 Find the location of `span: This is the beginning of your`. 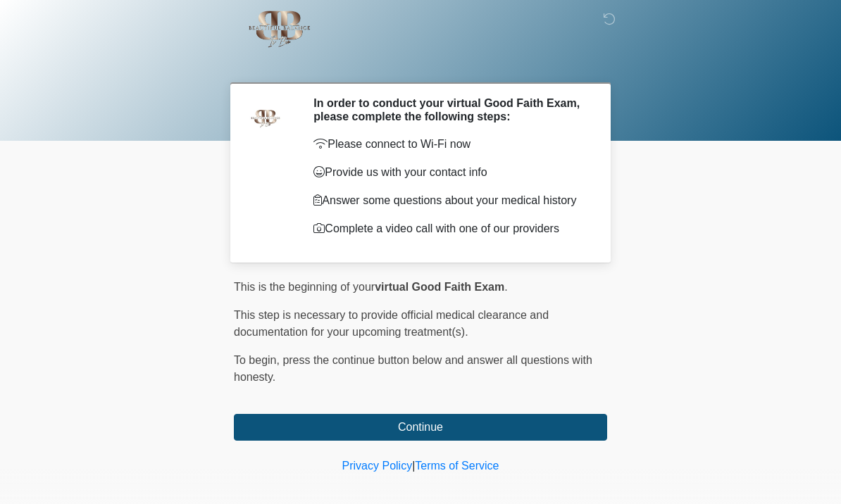

span: This is the beginning of your is located at coordinates (304, 286).